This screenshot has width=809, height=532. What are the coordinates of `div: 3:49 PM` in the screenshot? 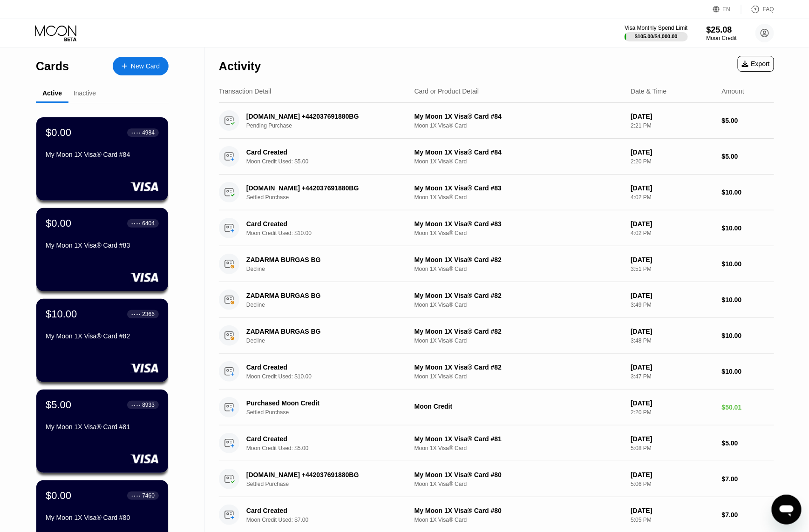 It's located at (673, 305).